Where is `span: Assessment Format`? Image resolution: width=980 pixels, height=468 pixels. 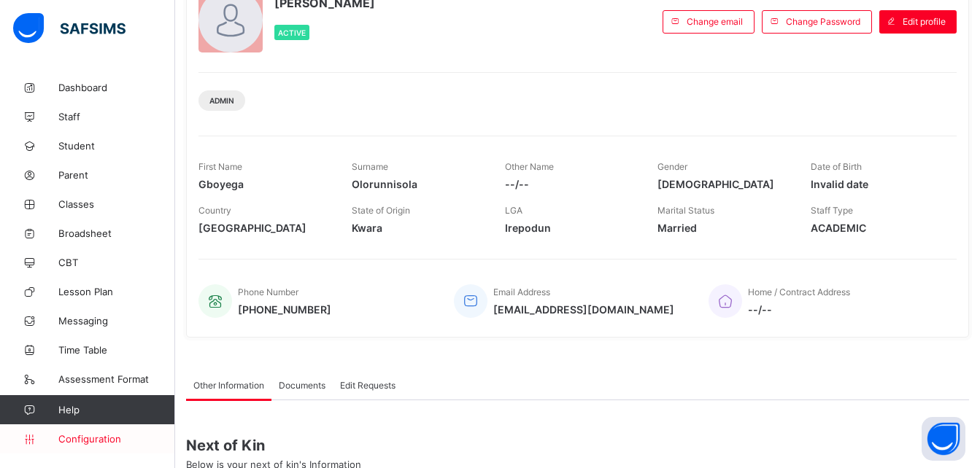
span: Assessment Format is located at coordinates (116, 379).